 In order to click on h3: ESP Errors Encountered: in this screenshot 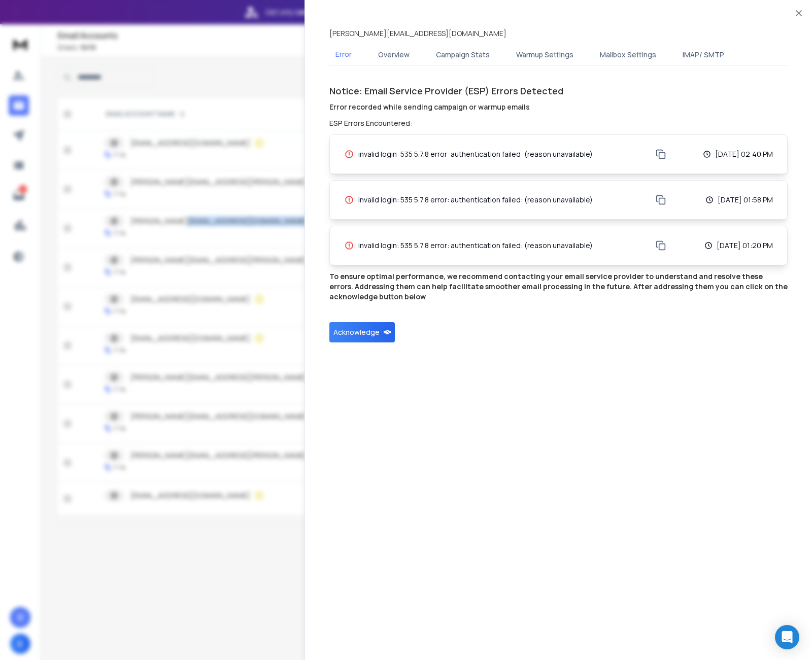, I will do `click(558, 123)`.